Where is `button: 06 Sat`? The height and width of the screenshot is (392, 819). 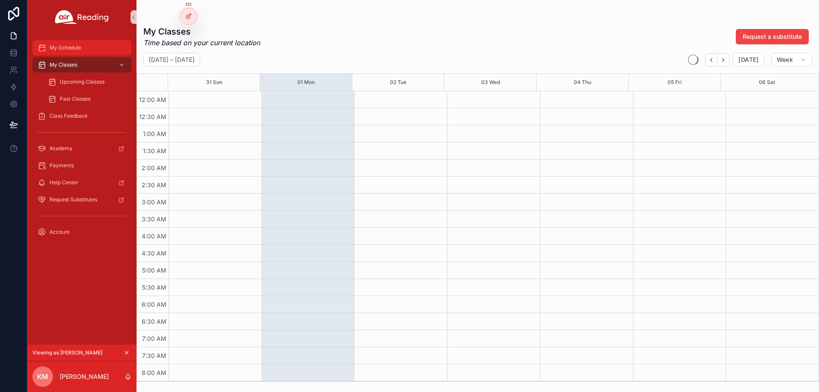
button: 06 Sat is located at coordinates (767, 82).